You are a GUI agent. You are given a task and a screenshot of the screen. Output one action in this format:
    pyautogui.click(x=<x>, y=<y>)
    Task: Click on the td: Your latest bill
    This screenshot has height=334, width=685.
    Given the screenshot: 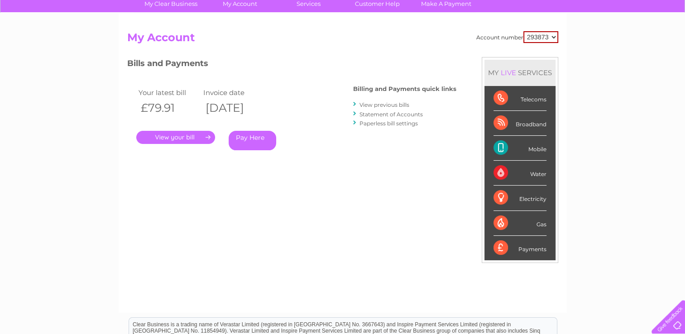 What is the action you would take?
    pyautogui.click(x=169, y=92)
    